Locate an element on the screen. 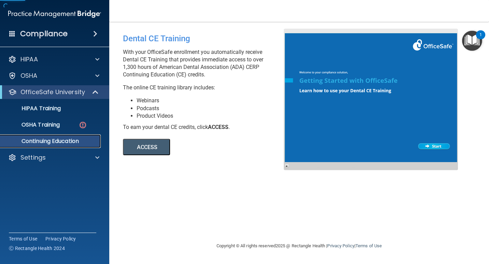  button: ACCESS is located at coordinates (147, 147).